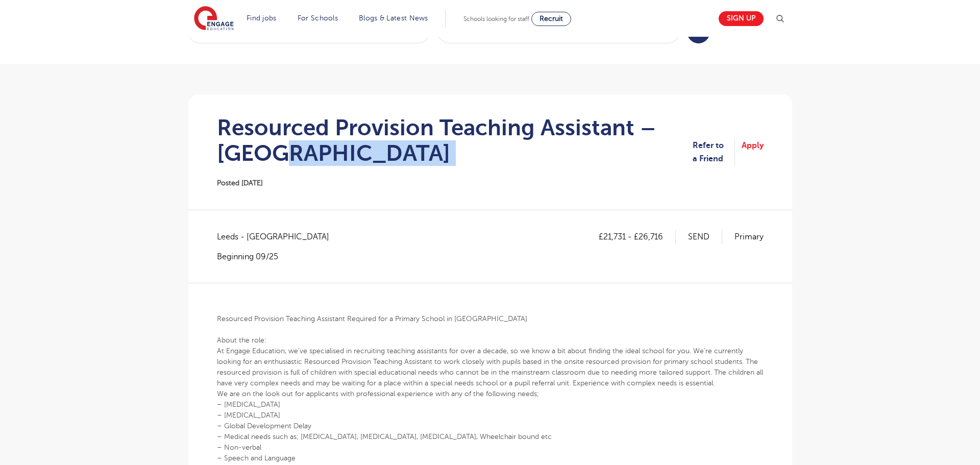  Describe the element at coordinates (241, 340) in the screenshot. I see `b: About the role:` at that location.